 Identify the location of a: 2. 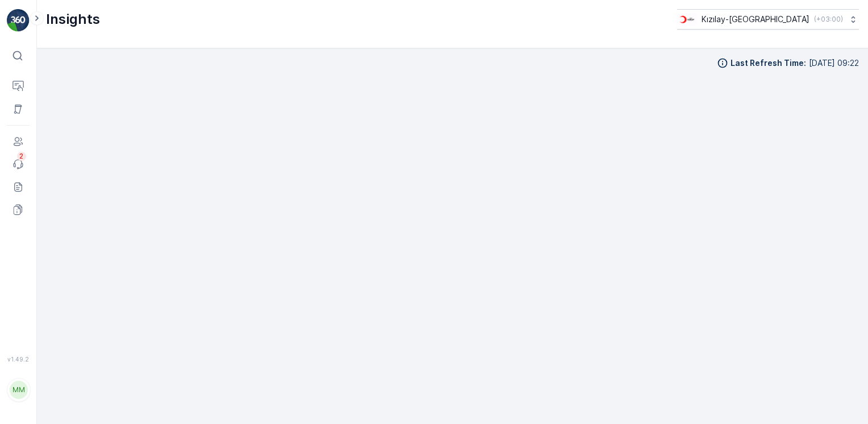
(18, 164).